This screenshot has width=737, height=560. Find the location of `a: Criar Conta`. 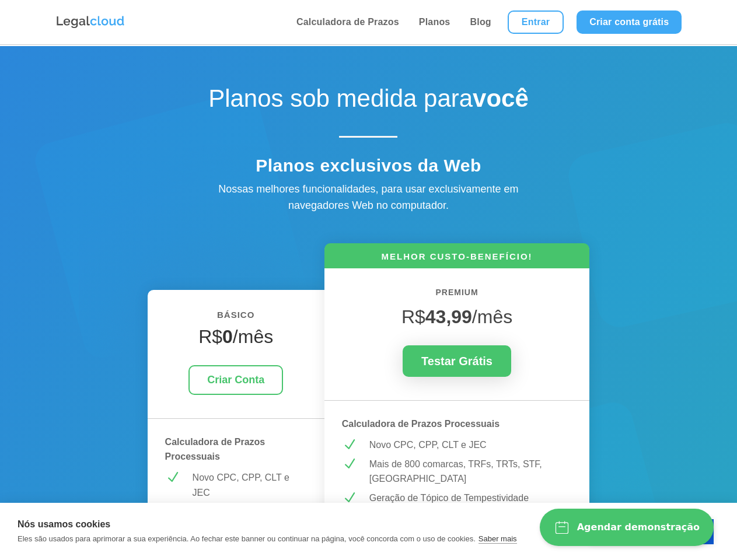

a: Criar Conta is located at coordinates (235, 380).